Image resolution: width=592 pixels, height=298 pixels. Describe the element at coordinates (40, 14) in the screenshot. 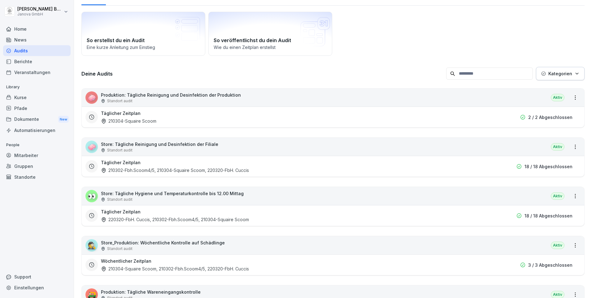

I see `p: Janova GmbH` at that location.